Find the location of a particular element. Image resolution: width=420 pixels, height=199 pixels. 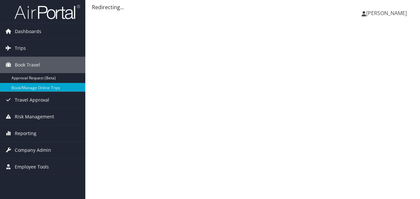

span: Company Admin is located at coordinates (33, 150).